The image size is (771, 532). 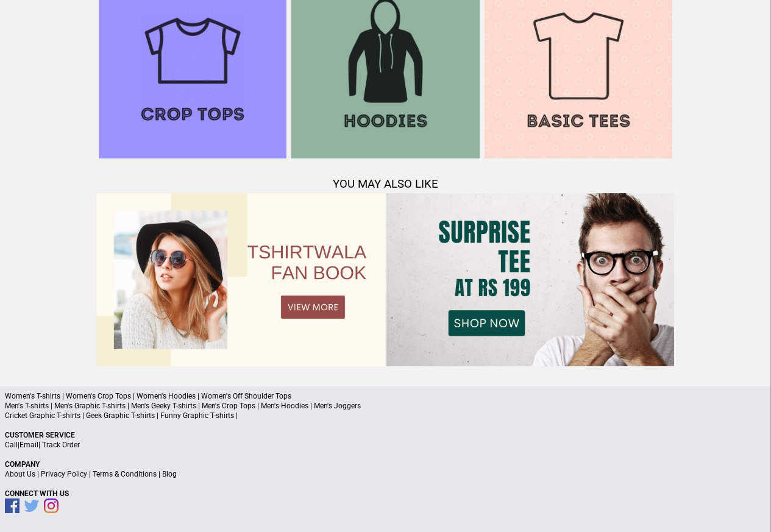 I want to click on p: Women's T-shirts | Women's Crop Tops | Women's Hoodies | Women's Off Shoulder Tops, so click(x=386, y=396).